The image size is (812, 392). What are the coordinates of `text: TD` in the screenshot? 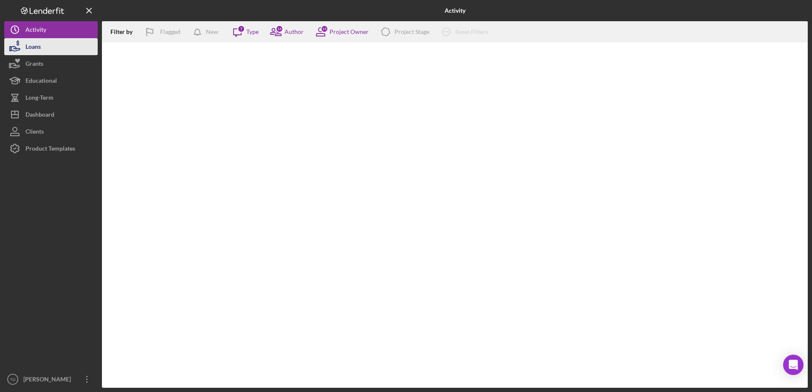 It's located at (13, 380).